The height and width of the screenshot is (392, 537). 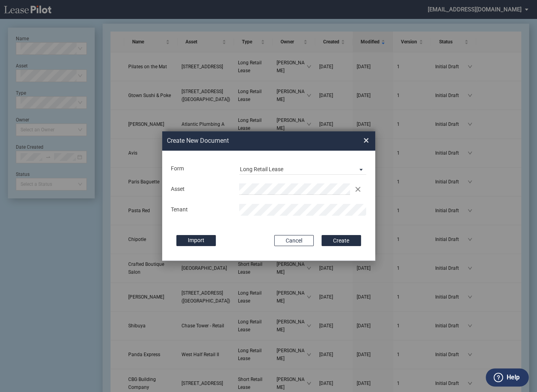 I want to click on div: Tenant, so click(x=200, y=210).